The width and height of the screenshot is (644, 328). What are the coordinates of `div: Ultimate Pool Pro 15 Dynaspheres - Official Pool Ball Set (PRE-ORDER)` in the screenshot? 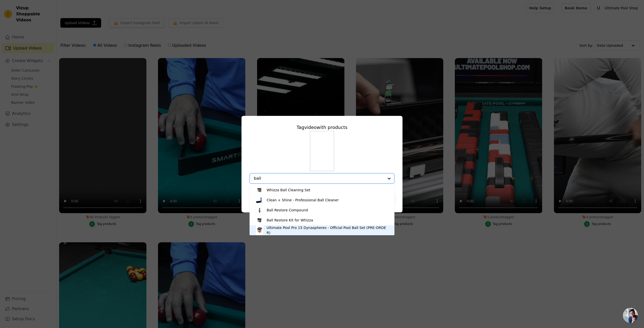 It's located at (328, 230).